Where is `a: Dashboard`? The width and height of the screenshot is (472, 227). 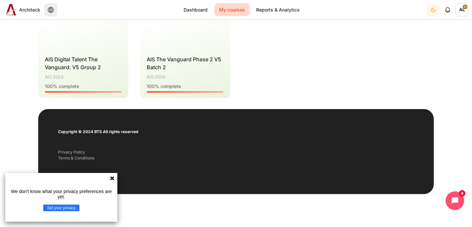 a: Dashboard is located at coordinates (195, 10).